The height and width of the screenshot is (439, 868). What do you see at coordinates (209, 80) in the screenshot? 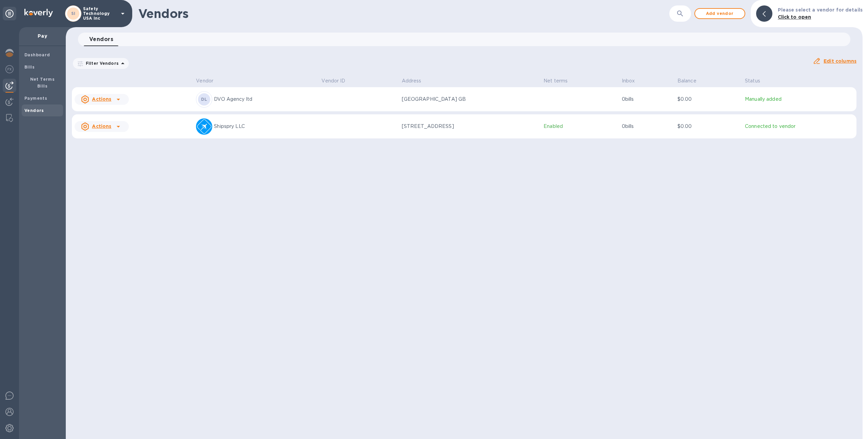
I see `span: Vendor` at bounding box center [209, 80].